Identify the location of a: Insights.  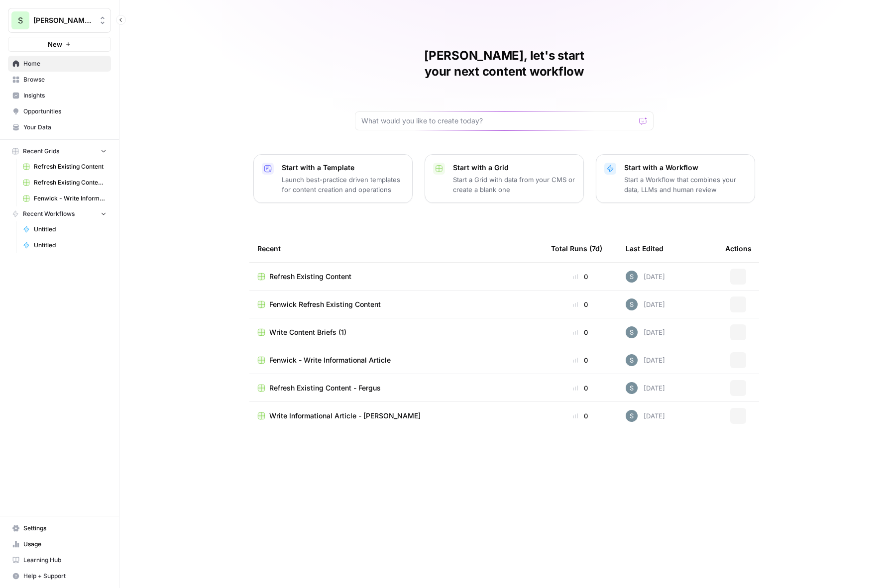
(59, 96).